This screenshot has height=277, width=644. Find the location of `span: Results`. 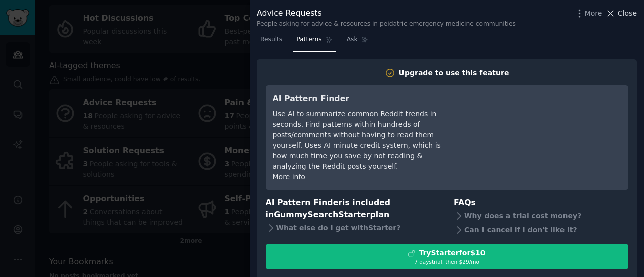

span: Results is located at coordinates (271, 40).